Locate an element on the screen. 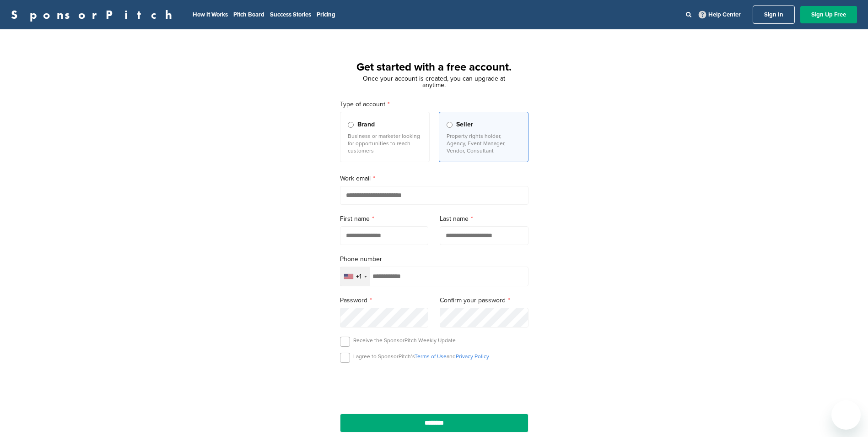 The height and width of the screenshot is (437, 868). span: Brand is located at coordinates (366, 124).